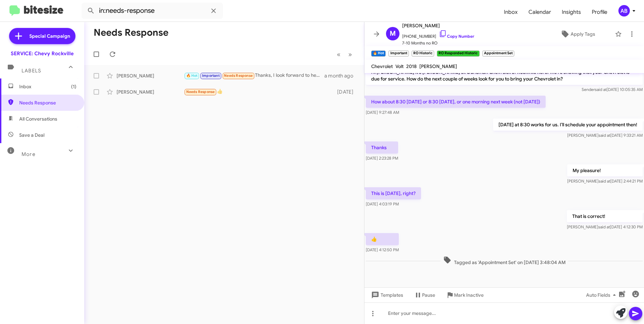  I want to click on div: SERVICE: Chevy Rockville, so click(42, 54).